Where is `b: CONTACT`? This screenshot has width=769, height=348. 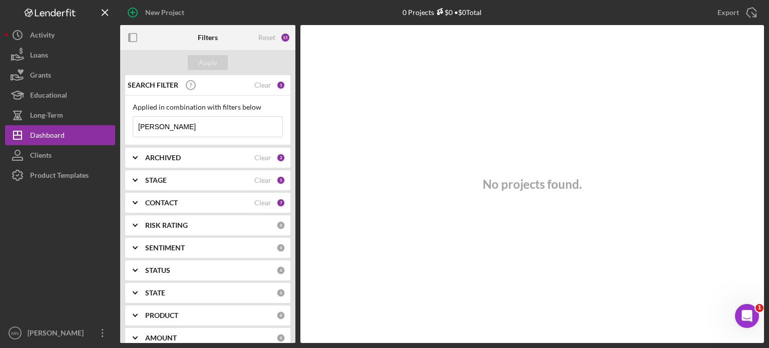
b: CONTACT is located at coordinates (161, 203).